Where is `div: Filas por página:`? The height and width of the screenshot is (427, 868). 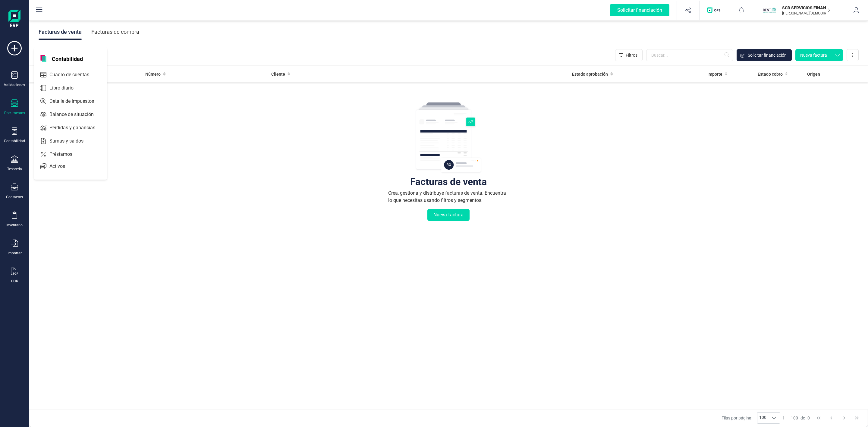 div: Filas por página: is located at coordinates (750, 418).